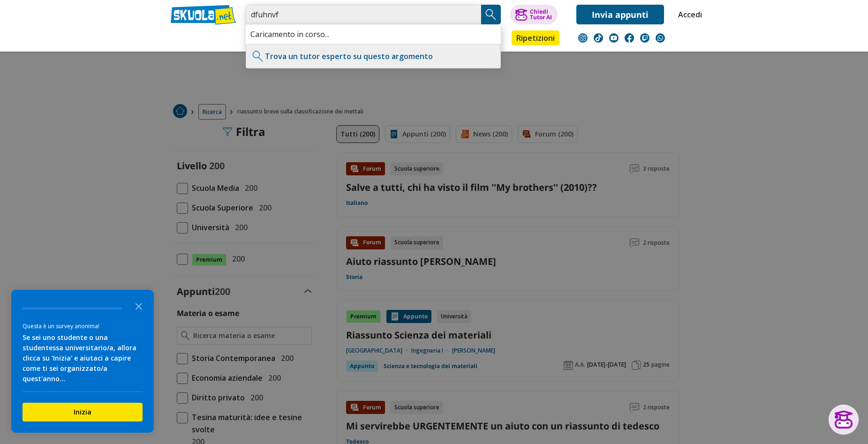  Describe the element at coordinates (629, 38) in the screenshot. I see `img: facebook` at that location.